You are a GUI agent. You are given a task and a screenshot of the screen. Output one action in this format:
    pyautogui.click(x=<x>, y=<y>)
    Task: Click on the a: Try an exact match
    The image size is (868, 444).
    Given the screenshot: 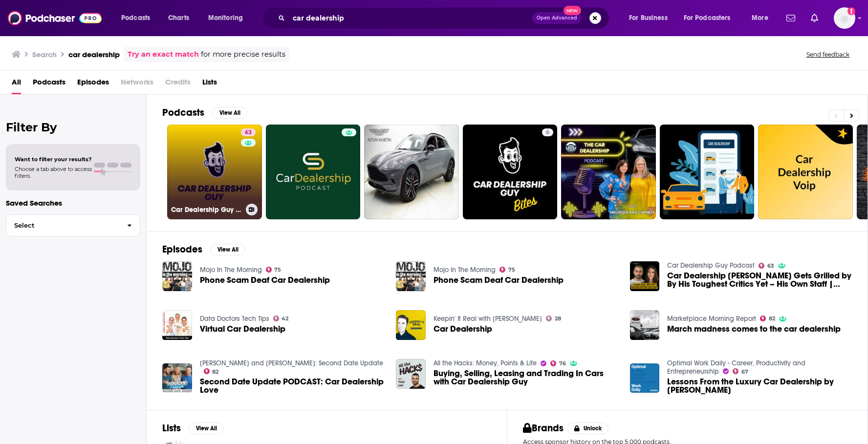 What is the action you would take?
    pyautogui.click(x=163, y=55)
    